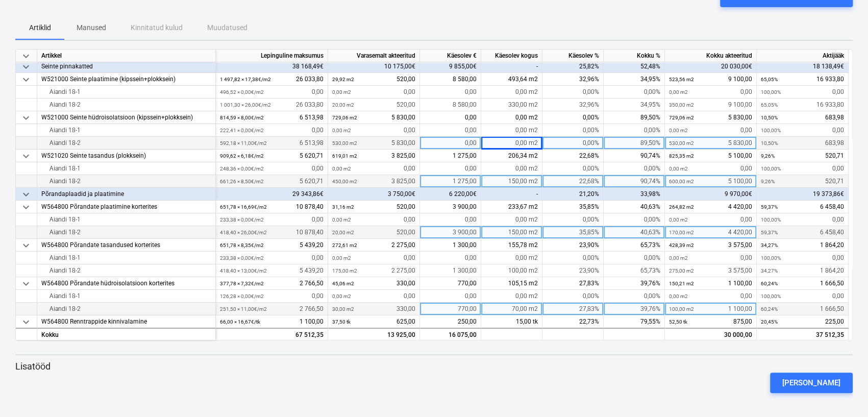  What do you see at coordinates (344, 143) in the screenshot?
I see `small: 530,00 m2` at bounding box center [344, 143].